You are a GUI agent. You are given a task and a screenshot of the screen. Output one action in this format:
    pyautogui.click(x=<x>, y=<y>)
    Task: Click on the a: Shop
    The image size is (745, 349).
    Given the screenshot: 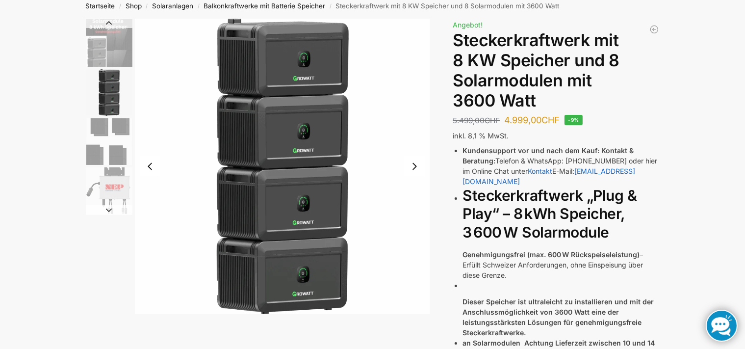 What is the action you would take?
    pyautogui.click(x=133, y=6)
    